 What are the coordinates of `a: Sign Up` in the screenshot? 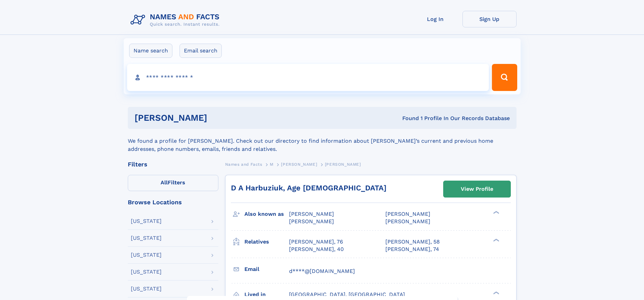 It's located at (489, 19).